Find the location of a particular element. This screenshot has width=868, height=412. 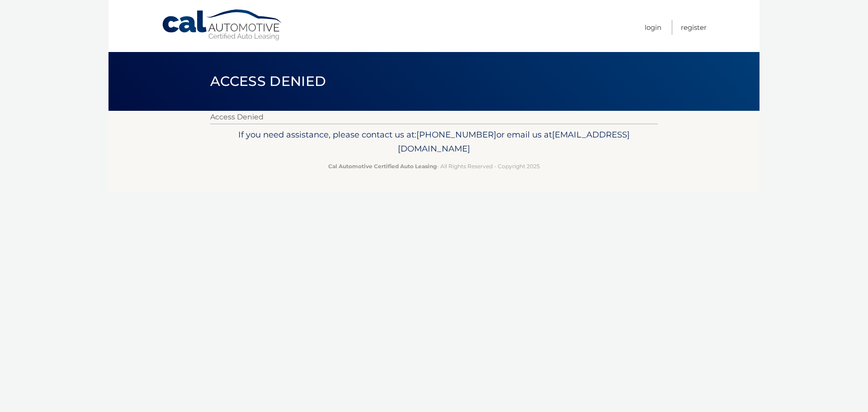

span: Access Denied is located at coordinates (268, 81).